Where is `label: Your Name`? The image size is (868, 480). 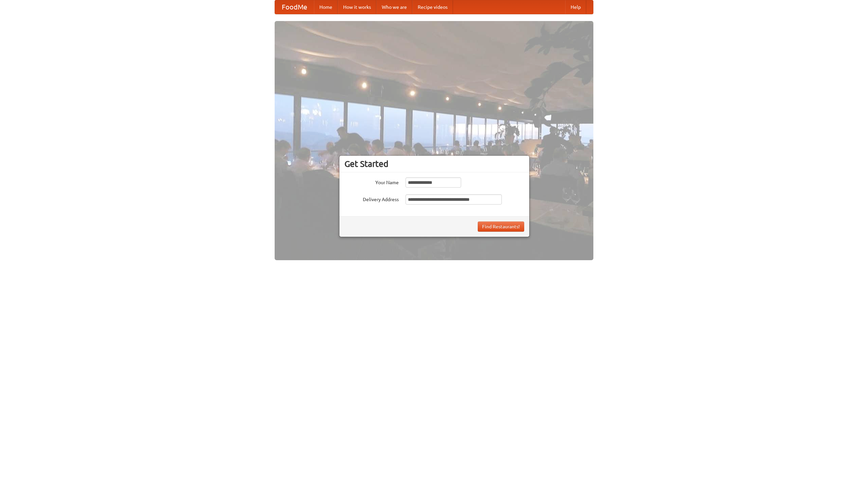
label: Your Name is located at coordinates (372, 181).